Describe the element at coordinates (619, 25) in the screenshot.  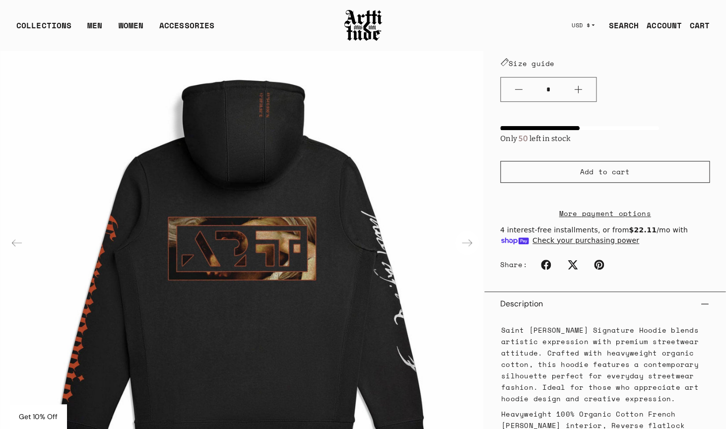
I see `a: SEARCH` at that location.